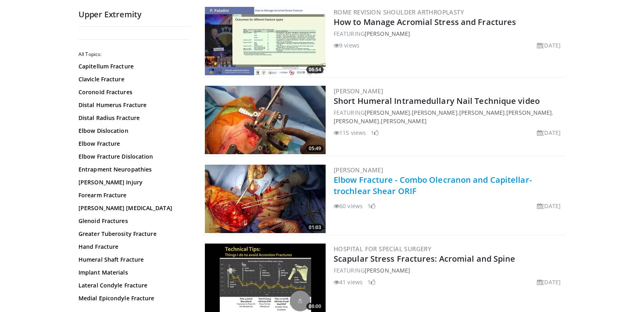  What do you see at coordinates (133, 143) in the screenshot?
I see `a: Elbow Fracture` at bounding box center [133, 143].